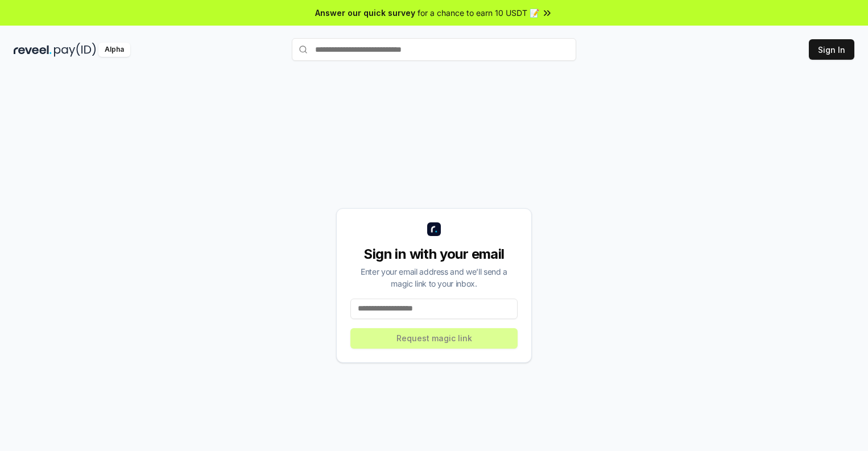 Image resolution: width=868 pixels, height=451 pixels. I want to click on button: Sign In, so click(832, 49).